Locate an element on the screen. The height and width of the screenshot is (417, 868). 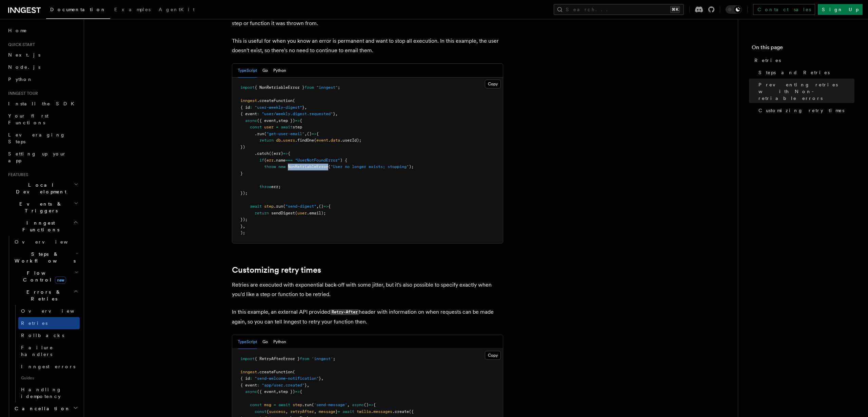
span: "UserNotFoundError" is located at coordinates (318, 160).